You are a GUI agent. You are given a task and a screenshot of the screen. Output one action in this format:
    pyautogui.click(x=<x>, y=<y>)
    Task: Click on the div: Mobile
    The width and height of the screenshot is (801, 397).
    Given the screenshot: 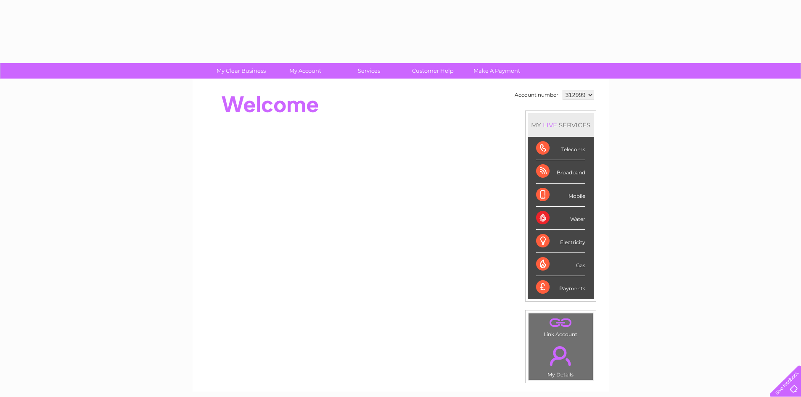 What is the action you would take?
    pyautogui.click(x=560, y=195)
    